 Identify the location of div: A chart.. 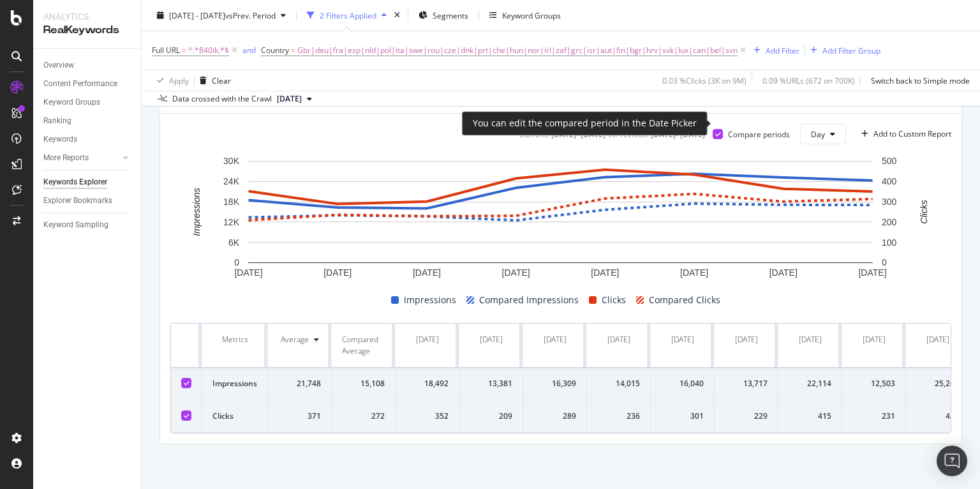
(561, 218).